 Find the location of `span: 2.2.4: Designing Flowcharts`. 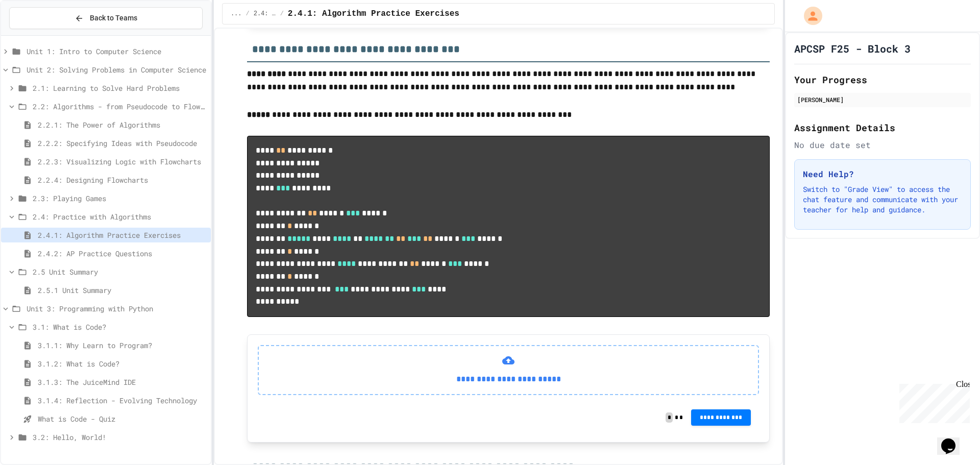

span: 2.2.4: Designing Flowcharts is located at coordinates (122, 179).